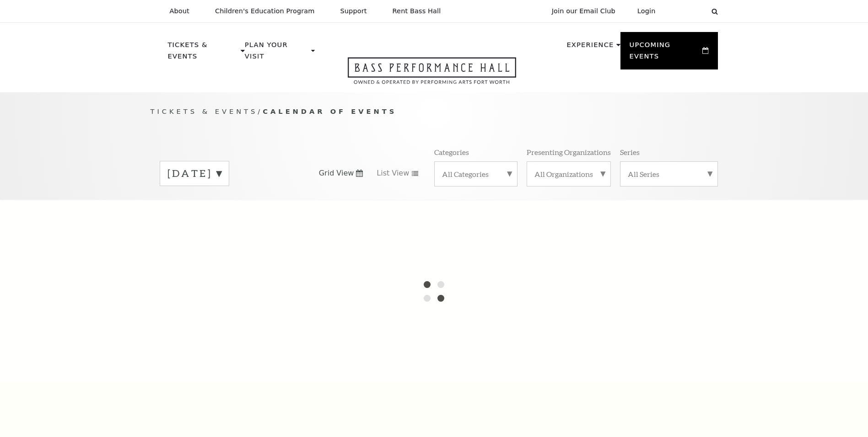  Describe the element at coordinates (265, 11) in the screenshot. I see `p: Children's Education Program` at that location.